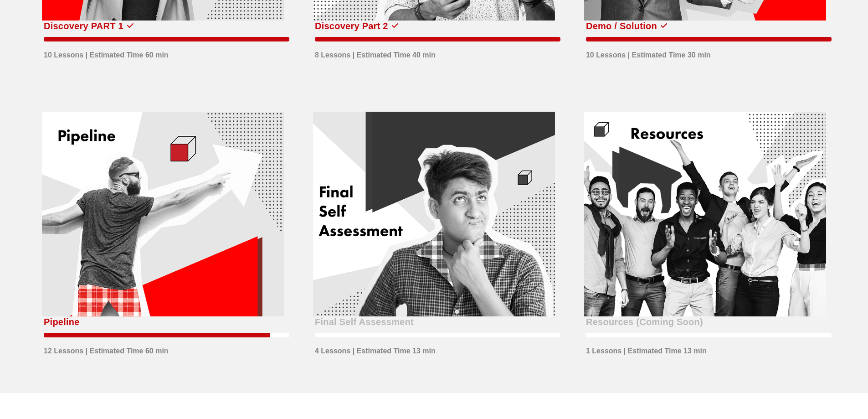 The width and height of the screenshot is (868, 419). Describe the element at coordinates (622, 26) in the screenshot. I see `div: Demo / Solution` at that location.